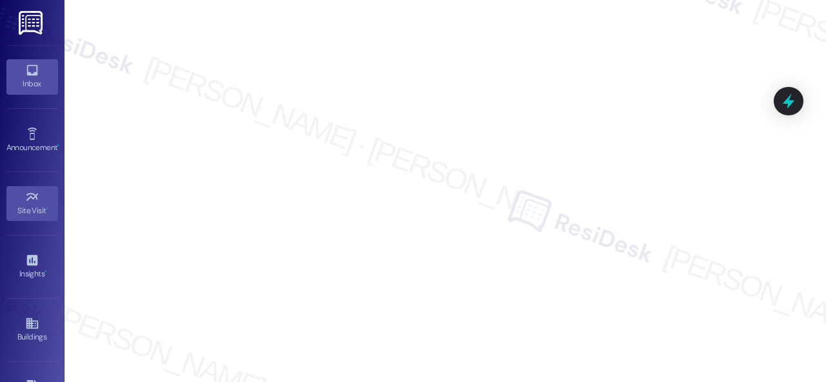 This screenshot has height=382, width=826. I want to click on img: ResiDesk Logo, so click(32, 23).